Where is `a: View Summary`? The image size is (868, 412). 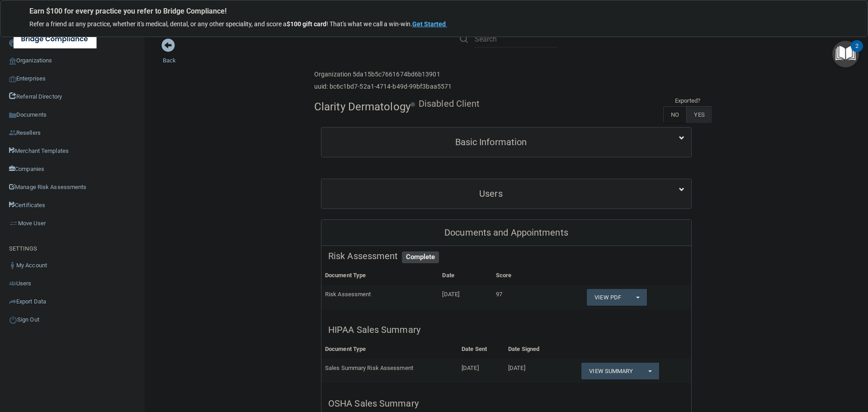 a: View Summary is located at coordinates (611, 371).